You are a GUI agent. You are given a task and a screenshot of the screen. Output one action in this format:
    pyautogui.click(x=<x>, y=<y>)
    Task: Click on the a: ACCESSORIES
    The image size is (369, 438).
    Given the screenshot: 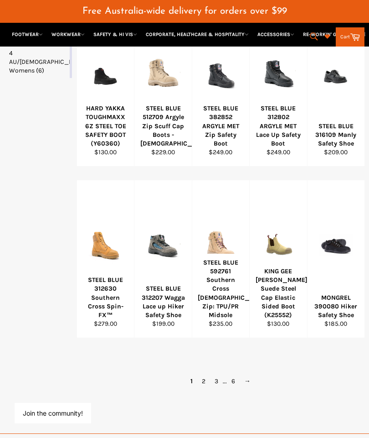 What is the action you would take?
    pyautogui.click(x=276, y=34)
    